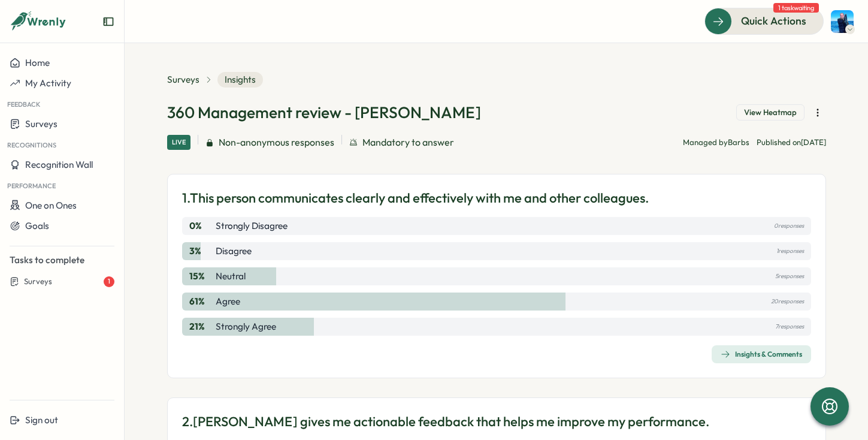 Image resolution: width=868 pixels, height=440 pixels. Describe the element at coordinates (48, 83) in the screenshot. I see `span: My Activity` at that location.